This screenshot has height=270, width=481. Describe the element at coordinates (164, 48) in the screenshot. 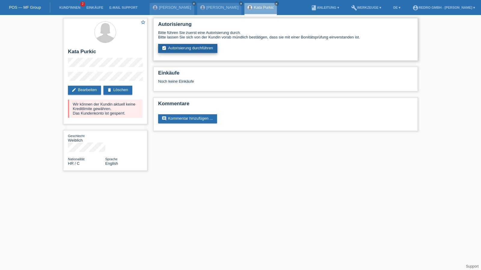

I see `i: assignment_turned_in` at that location.